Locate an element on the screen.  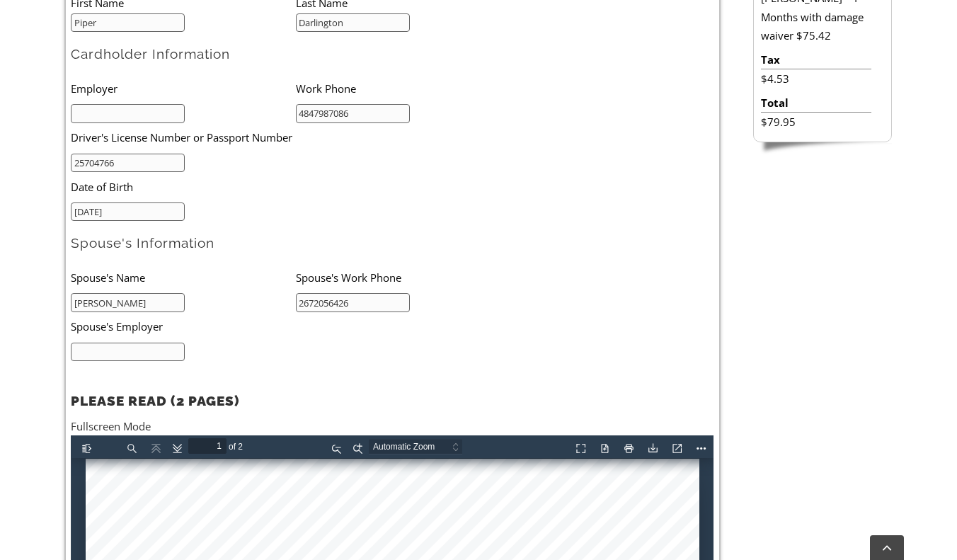
li: Work Phone is located at coordinates (409, 88).